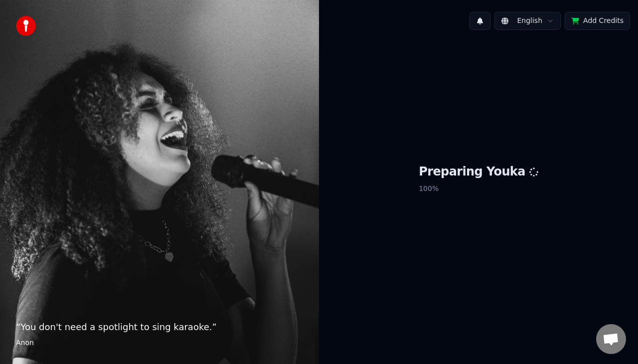 This screenshot has height=364, width=638. Describe the element at coordinates (611, 338) in the screenshot. I see `div: Open chat` at that location.